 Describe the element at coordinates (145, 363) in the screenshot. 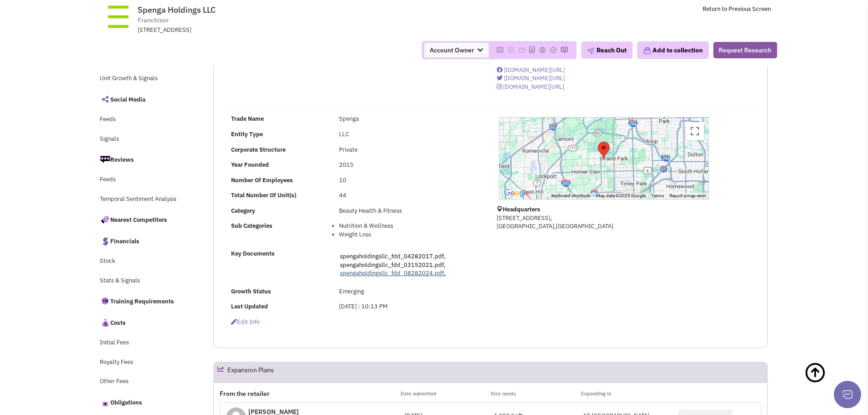

I see `a: Royalty Fees` at that location.